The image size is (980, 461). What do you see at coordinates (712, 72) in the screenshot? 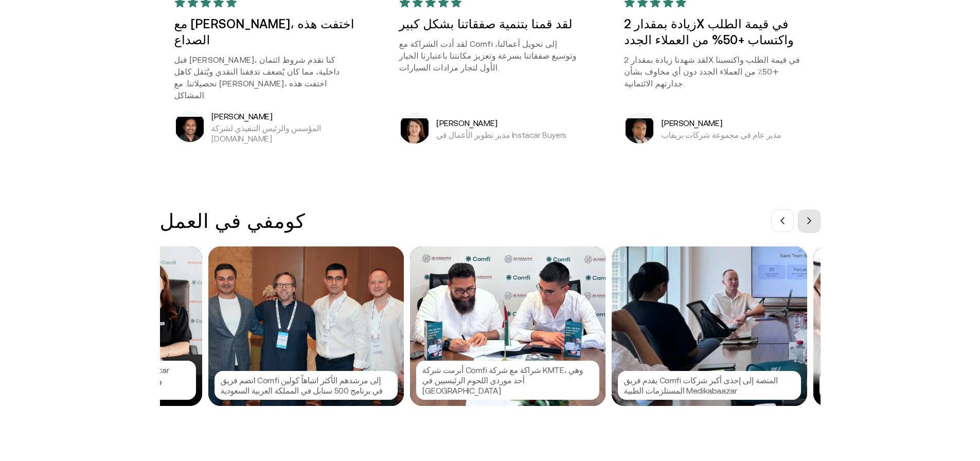
I see `font: لقد شهدنا زيادة بمقدار 2X في قيمة الطلب واكتسبنا +50٪ من العملاء الجدد دون أي مخاوف بشأن جدارتهم ...` at bounding box center [712, 72].